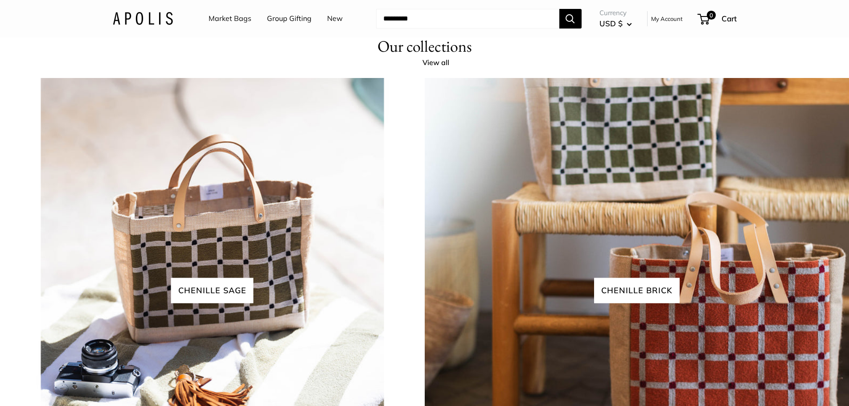  I want to click on a: Market Bags, so click(230, 19).